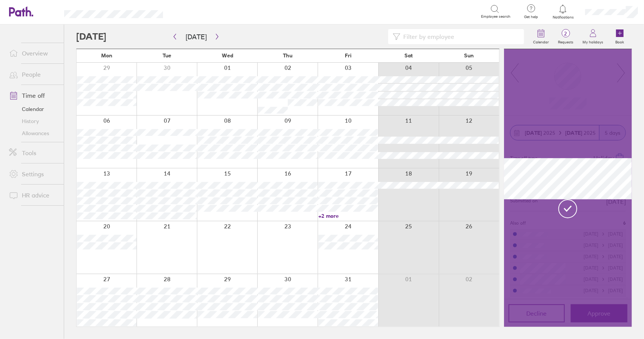 Image resolution: width=644 pixels, height=339 pixels. I want to click on span: 2, so click(566, 34).